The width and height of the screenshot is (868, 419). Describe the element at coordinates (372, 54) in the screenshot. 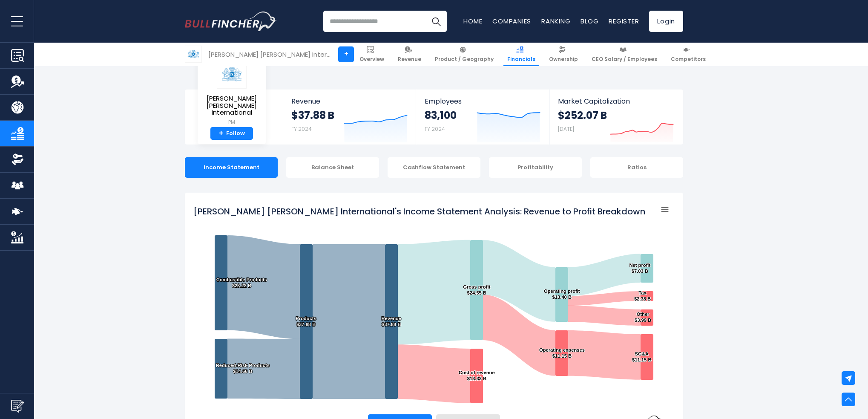

I see `a: Overview` at that location.